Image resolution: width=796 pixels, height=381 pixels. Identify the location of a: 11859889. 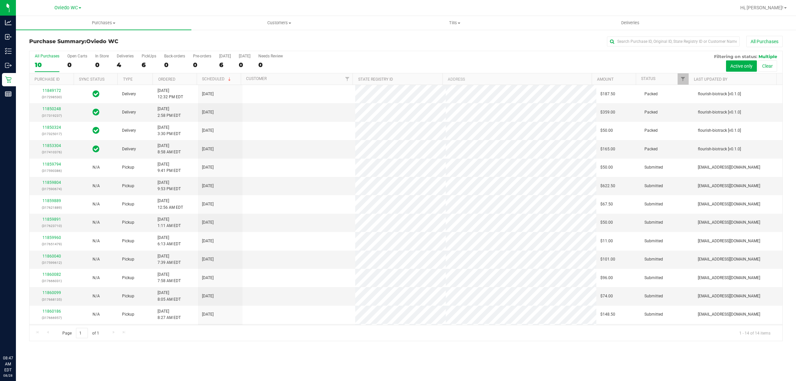
(52, 201).